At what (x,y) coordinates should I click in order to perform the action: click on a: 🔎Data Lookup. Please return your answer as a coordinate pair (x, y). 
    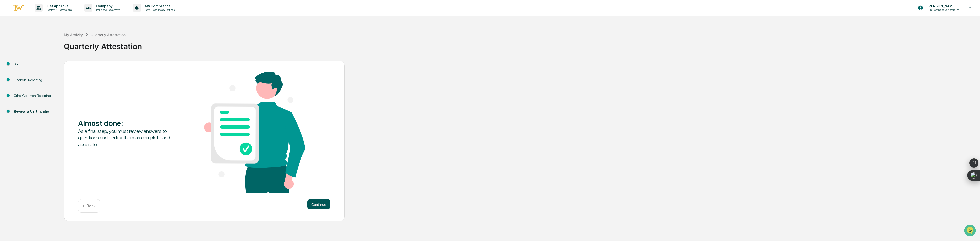
    Looking at the image, I should click on (18, 77).